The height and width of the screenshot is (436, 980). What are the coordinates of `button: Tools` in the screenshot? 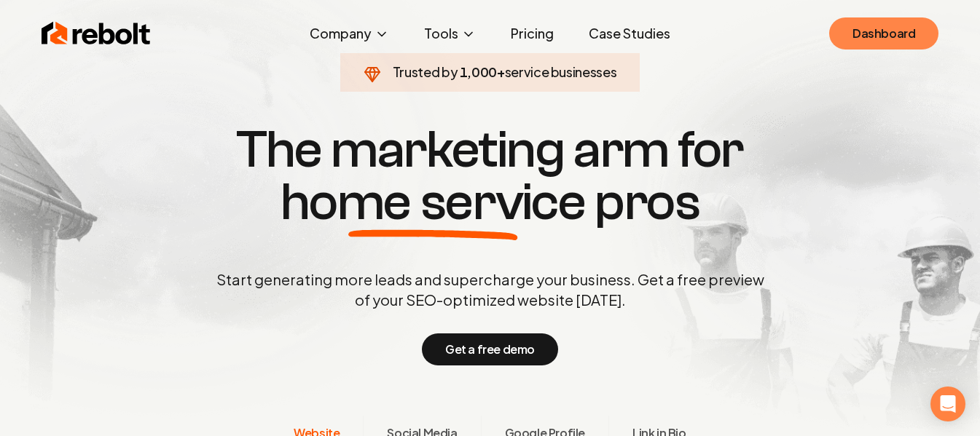 It's located at (449, 34).